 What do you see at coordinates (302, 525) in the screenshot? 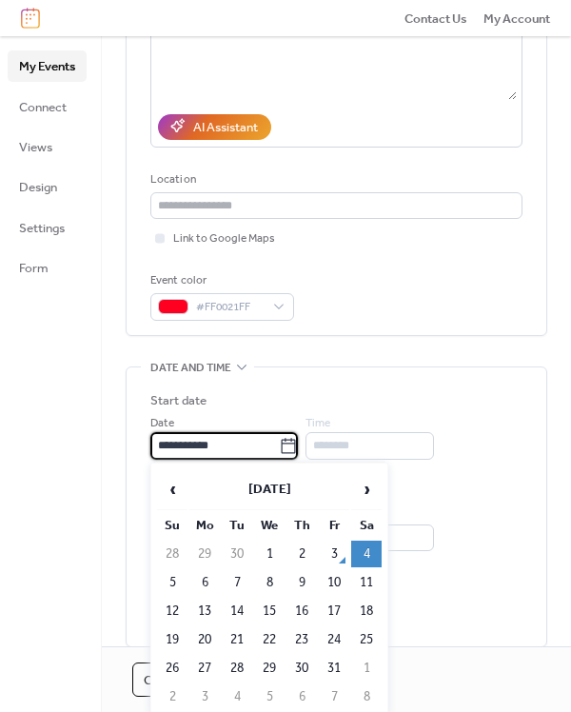
I see `th: Th` at bounding box center [302, 525].